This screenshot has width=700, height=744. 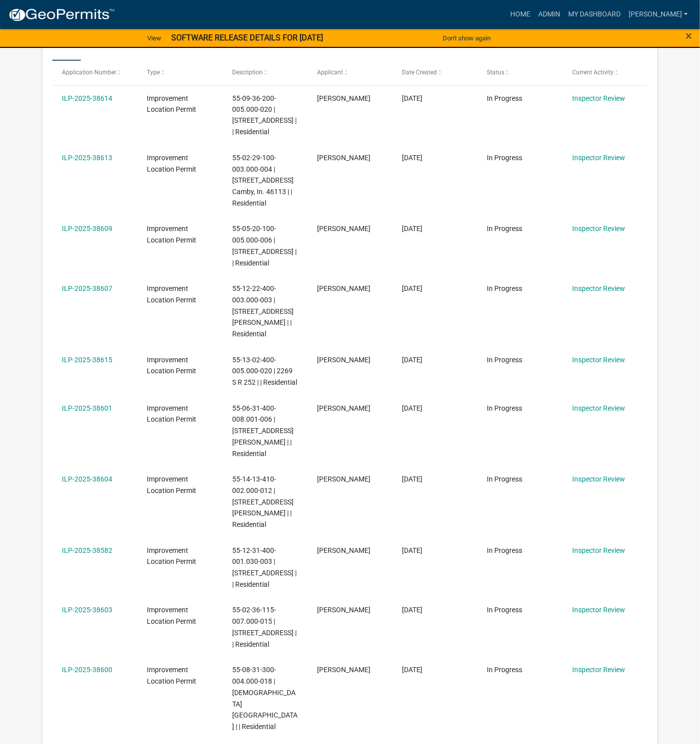 I want to click on a: ILP-2025-38603, so click(x=88, y=610).